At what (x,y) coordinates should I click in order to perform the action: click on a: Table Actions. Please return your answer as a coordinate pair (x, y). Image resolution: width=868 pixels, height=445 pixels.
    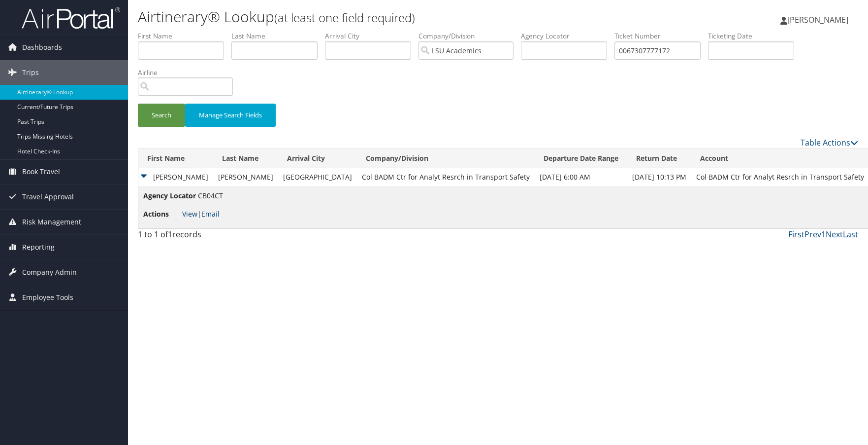
    Looking at the image, I should click on (829, 143).